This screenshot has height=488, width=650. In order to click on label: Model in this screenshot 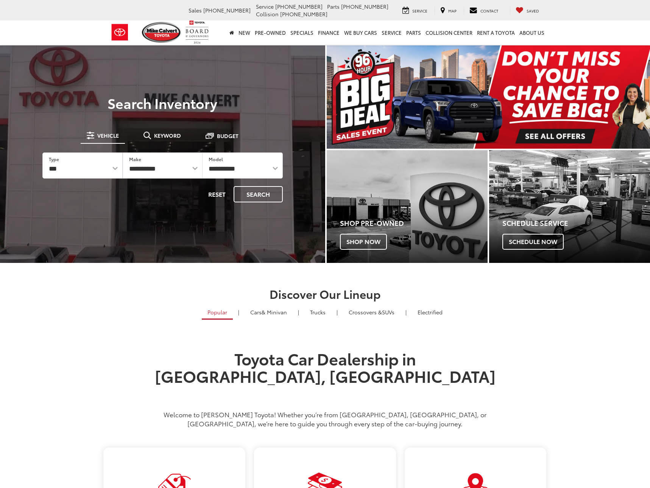, I will do `click(216, 159)`.